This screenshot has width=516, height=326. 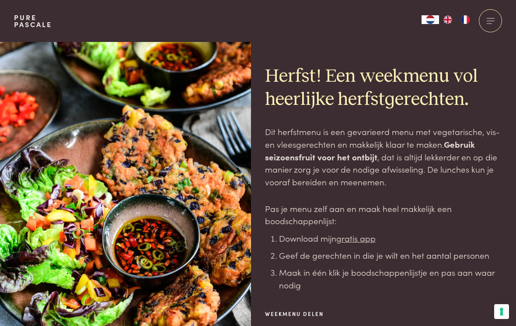 What do you see at coordinates (457, 20) in the screenshot?
I see `ul: Language list` at bounding box center [457, 20].